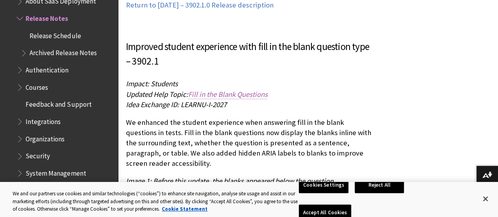  What do you see at coordinates (228, 94) in the screenshot?
I see `span: Fill in the Blank Questions` at bounding box center [228, 94].